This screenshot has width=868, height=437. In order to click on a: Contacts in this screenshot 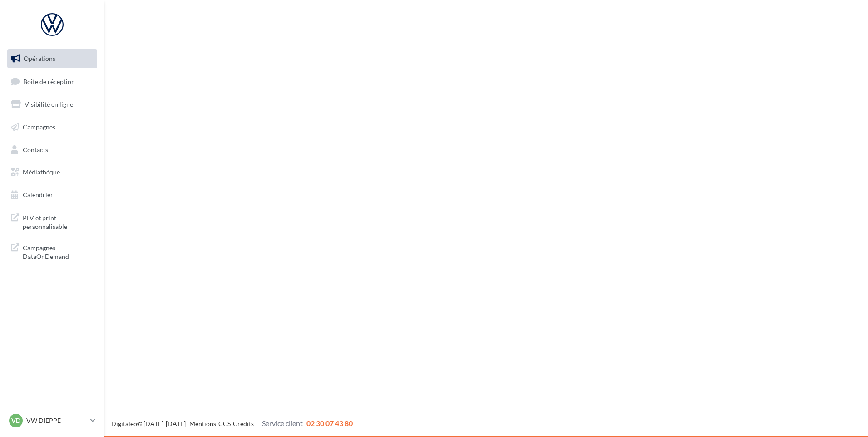, I will do `click(52, 150)`.